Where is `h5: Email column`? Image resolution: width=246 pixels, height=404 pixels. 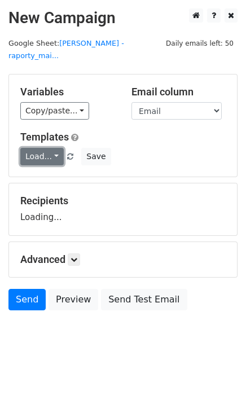
h5: Email column is located at coordinates (178, 92).